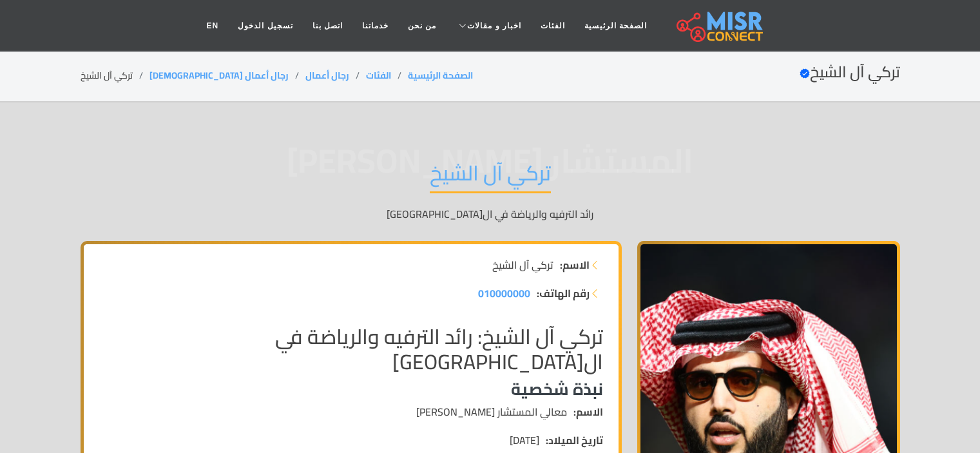 The image size is (980, 453). Describe the element at coordinates (488, 26) in the screenshot. I see `a: اخبار و مقالات` at that location.